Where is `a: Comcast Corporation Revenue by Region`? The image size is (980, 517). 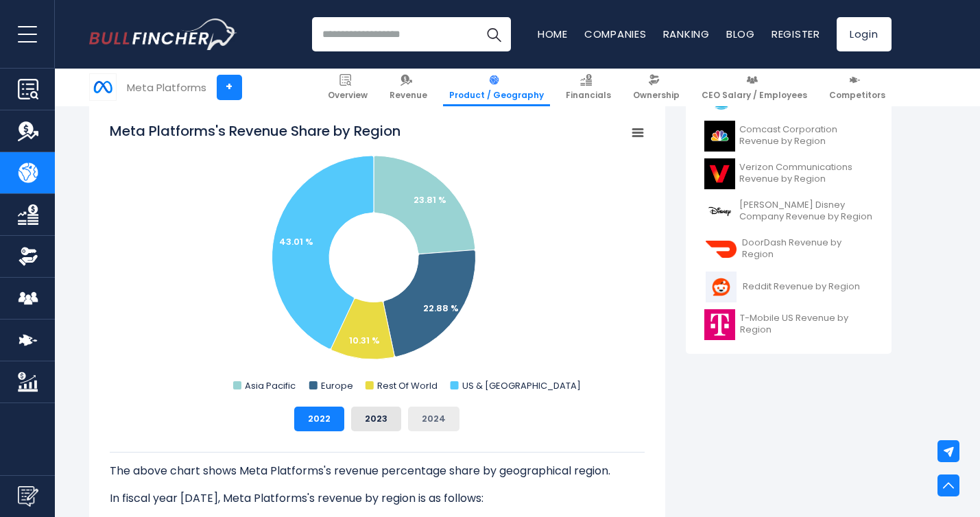 a: Comcast Corporation Revenue by Region is located at coordinates (789, 135).